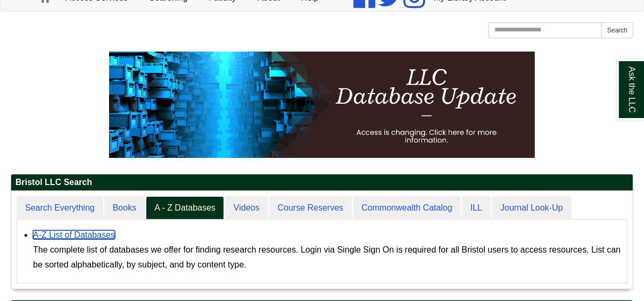  I want to click on a: Commonwealth Catalog, so click(406, 208).